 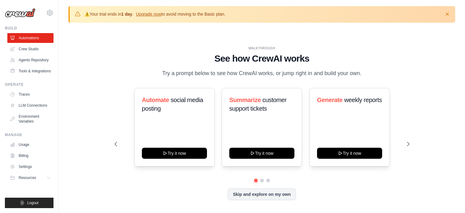 I want to click on a: Settings, so click(x=30, y=166).